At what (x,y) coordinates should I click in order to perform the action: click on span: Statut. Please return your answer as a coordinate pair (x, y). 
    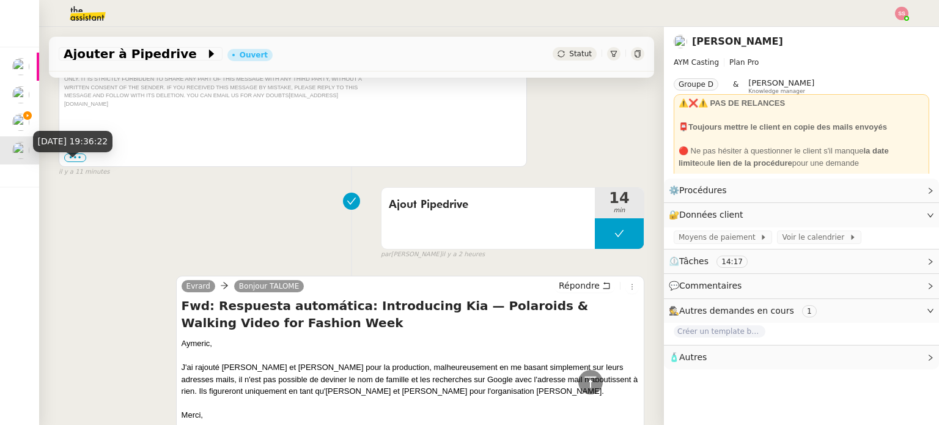
    Looking at the image, I should click on (580, 54).